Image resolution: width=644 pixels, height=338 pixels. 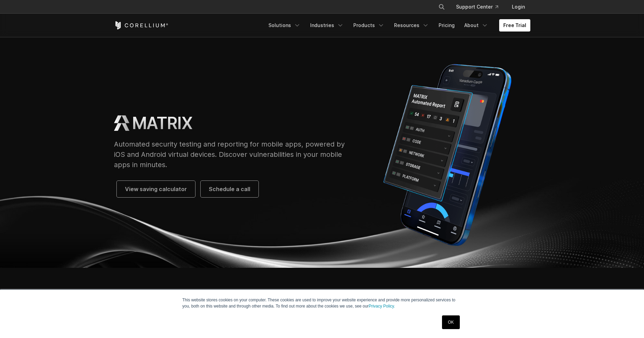 I want to click on button: Search, so click(x=441, y=7).